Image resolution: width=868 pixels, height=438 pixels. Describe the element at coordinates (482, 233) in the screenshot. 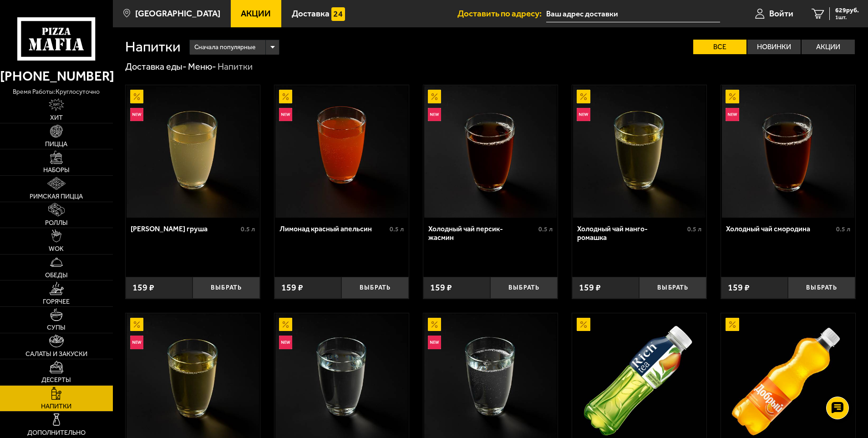

I see `div: Холодный чай персик-жасмин` at that location.